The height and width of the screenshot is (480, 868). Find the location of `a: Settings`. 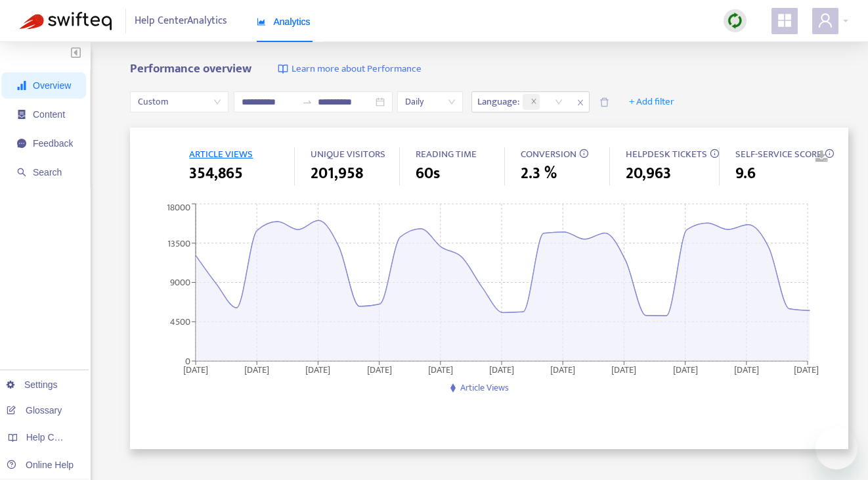

a: Settings is located at coordinates (33, 384).